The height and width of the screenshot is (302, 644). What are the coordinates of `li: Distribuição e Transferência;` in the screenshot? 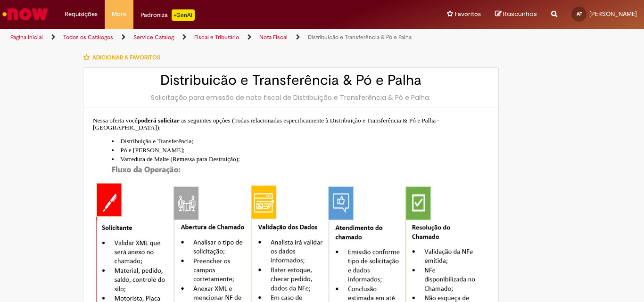 It's located at (301, 141).